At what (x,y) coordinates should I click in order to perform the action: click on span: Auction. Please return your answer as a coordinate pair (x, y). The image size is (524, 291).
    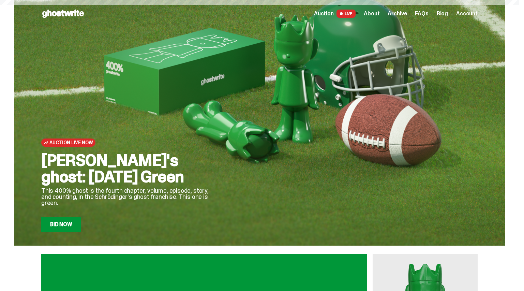
    Looking at the image, I should click on (324, 14).